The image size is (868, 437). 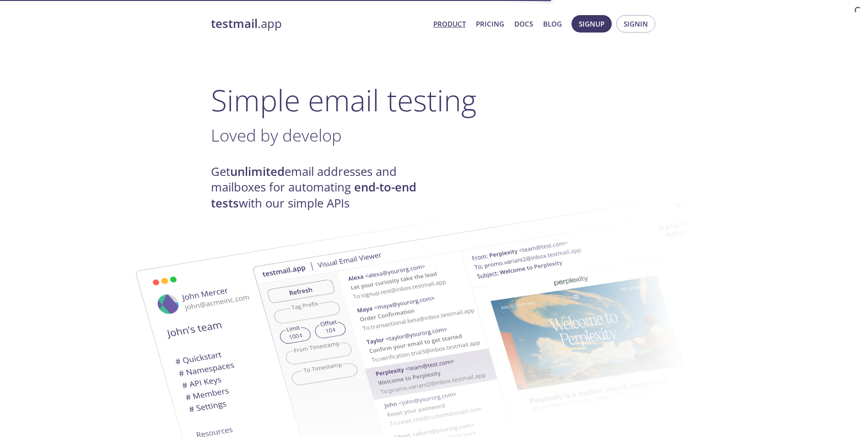 What do you see at coordinates (591, 24) in the screenshot?
I see `button: Signup` at bounding box center [591, 24].